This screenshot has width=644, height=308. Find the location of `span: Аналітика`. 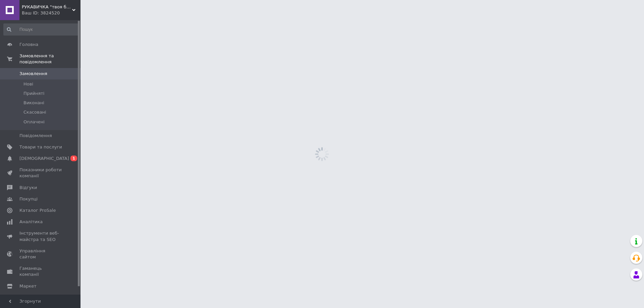

span: Аналітика is located at coordinates (31, 222).